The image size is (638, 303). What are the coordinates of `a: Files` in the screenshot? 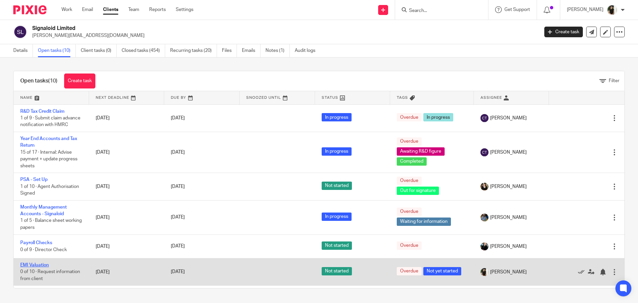 It's located at (229, 50).